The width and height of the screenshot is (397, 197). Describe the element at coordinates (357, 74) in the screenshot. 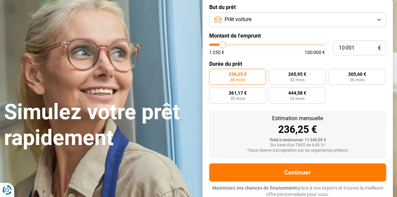

I see `span: 305,60 €` at that location.